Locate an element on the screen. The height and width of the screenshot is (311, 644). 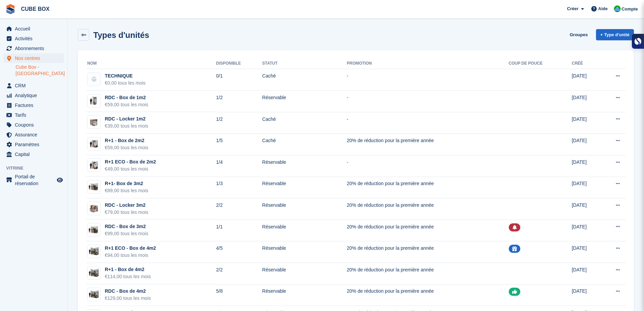
div: €89,00 tous les mois is located at coordinates (126, 191).